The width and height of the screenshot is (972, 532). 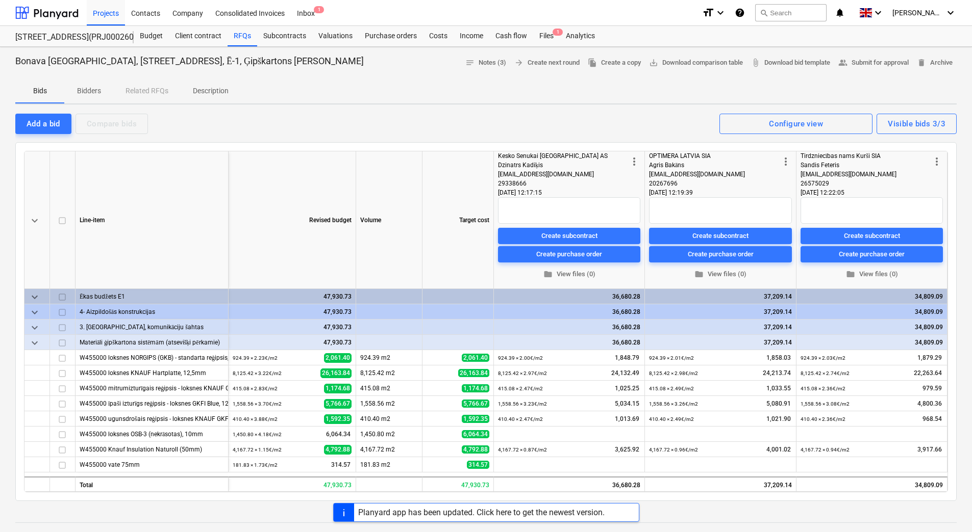 I want to click on div: 410.40 m2, so click(x=389, y=419).